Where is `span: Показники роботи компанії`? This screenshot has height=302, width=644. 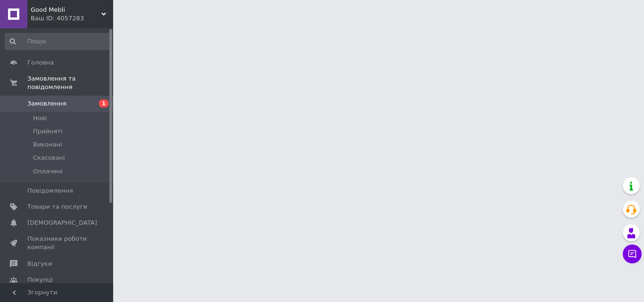 span: Показники роботи компанії is located at coordinates (57, 243).